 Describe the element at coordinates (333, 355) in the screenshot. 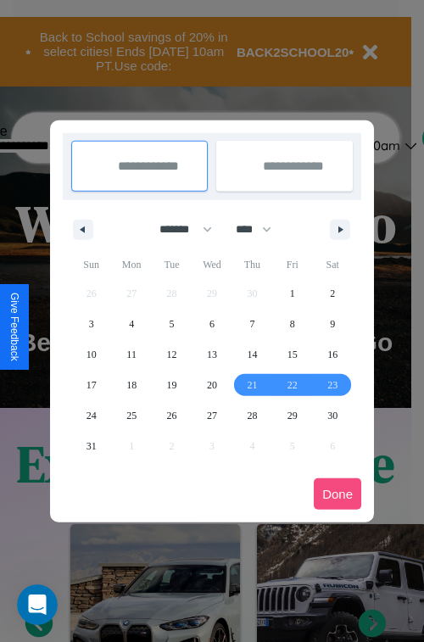

I see `span: 16` at that location.